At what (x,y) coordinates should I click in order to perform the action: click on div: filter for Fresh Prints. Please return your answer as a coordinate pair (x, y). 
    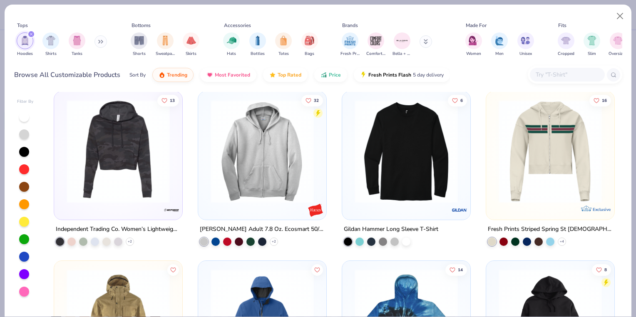
    Looking at the image, I should click on (350, 45).